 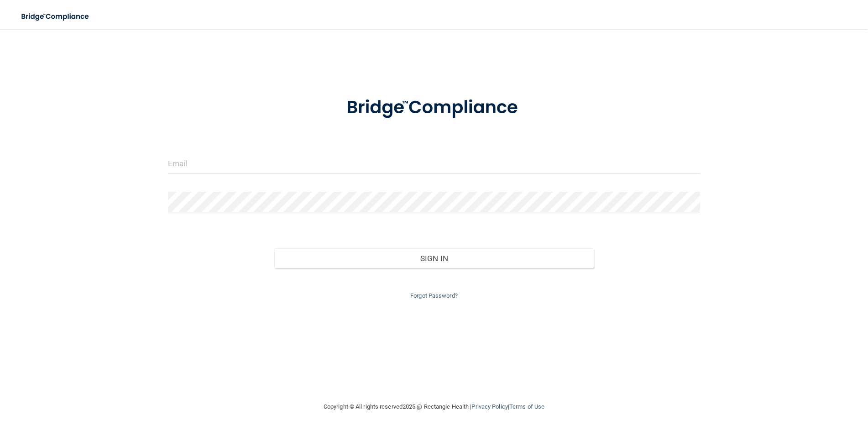 I want to click on a: Terms of Use, so click(x=527, y=406).